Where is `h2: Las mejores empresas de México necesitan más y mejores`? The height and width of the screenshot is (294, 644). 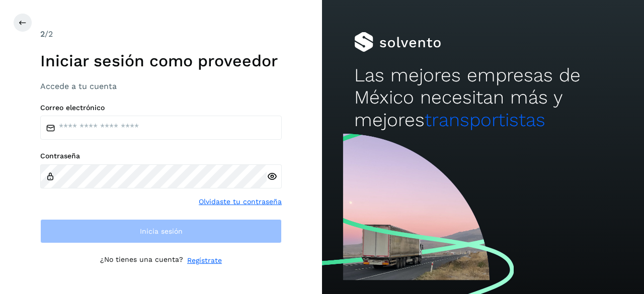
h2: Las mejores empresas de México necesitan más y mejores is located at coordinates (483, 98).